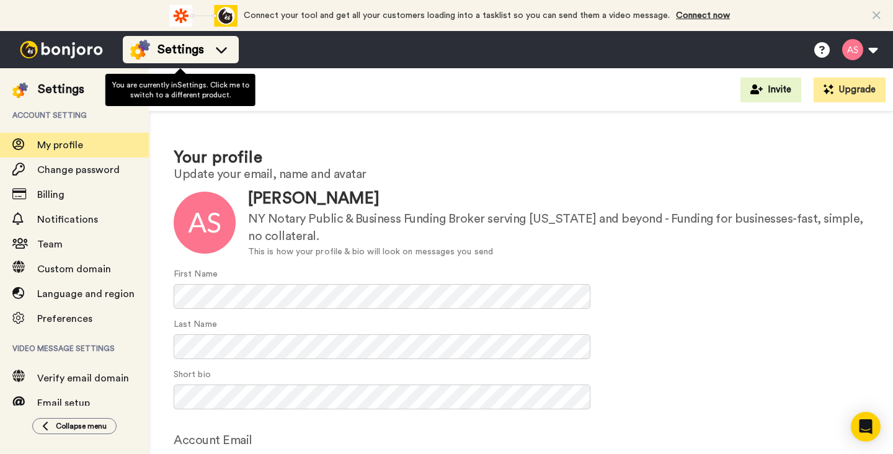  What do you see at coordinates (65, 319) in the screenshot?
I see `span: Preferences` at bounding box center [65, 319].